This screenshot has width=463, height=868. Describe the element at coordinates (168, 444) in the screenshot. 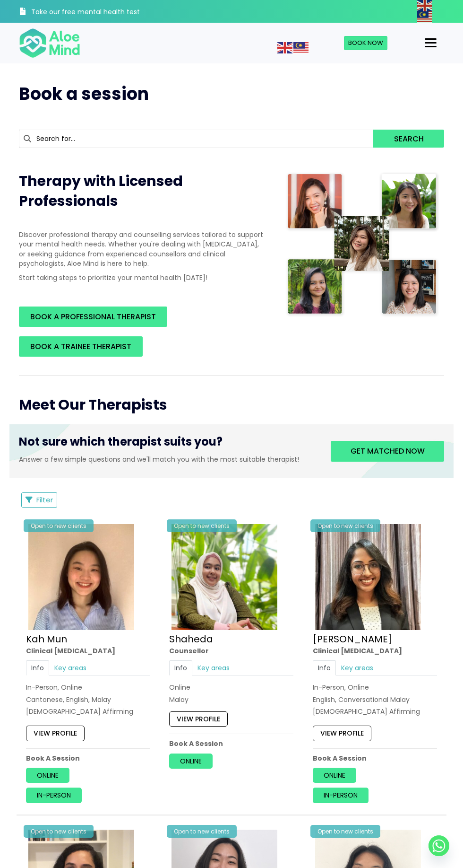

I see `h3: Not sure which therapist suits you?` at that location.